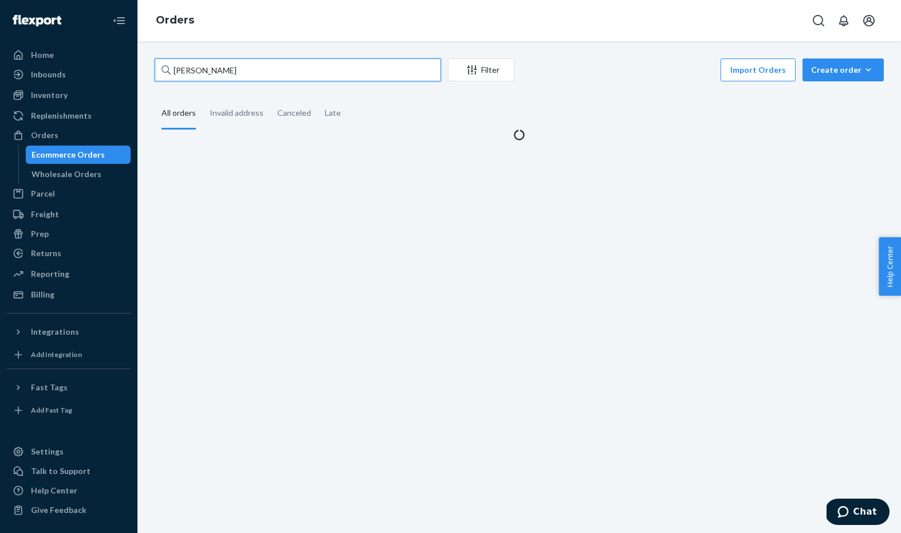 Image resolution: width=901 pixels, height=533 pixels. What do you see at coordinates (69, 274) in the screenshot?
I see `a: Reporting` at bounding box center [69, 274].